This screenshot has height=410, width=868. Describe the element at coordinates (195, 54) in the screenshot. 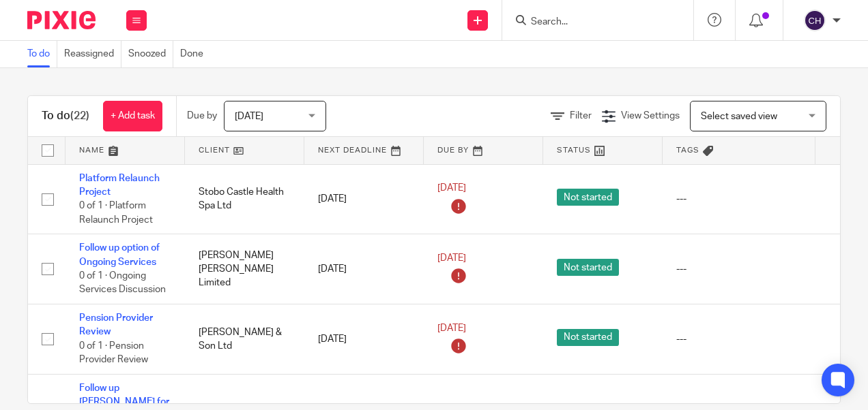

I see `a: Done` at that location.